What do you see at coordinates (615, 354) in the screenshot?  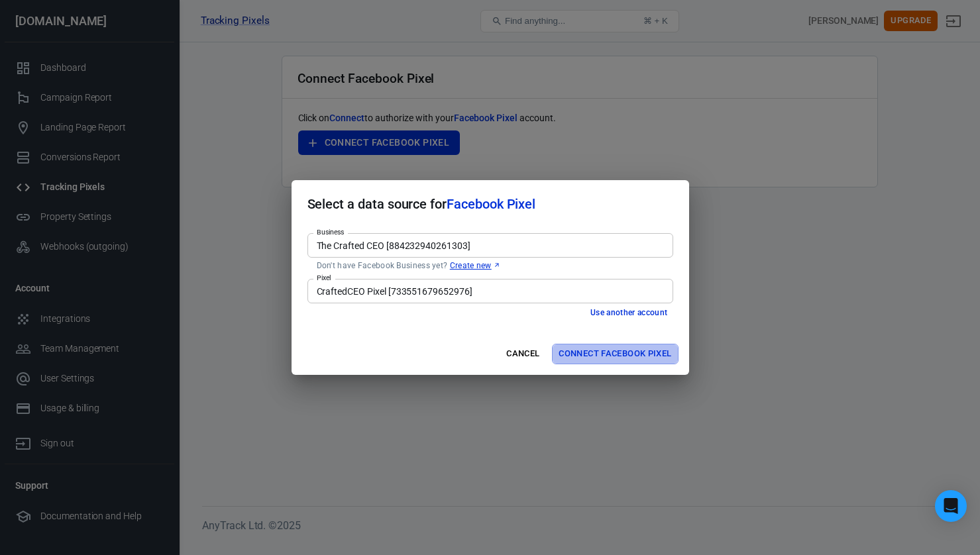 I see `button: Connect Facebook Pixel` at bounding box center [615, 354].